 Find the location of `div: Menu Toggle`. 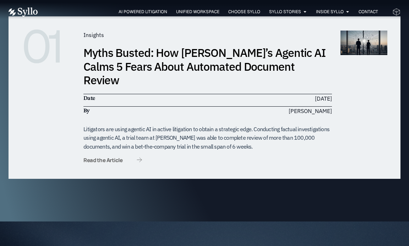

div: Menu Toggle is located at coordinates (215, 12).